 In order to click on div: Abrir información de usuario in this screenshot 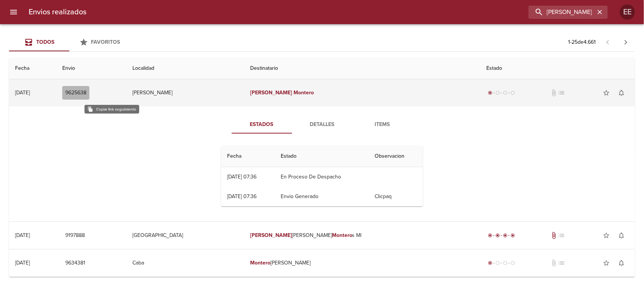, I will do `click(627, 12)`.